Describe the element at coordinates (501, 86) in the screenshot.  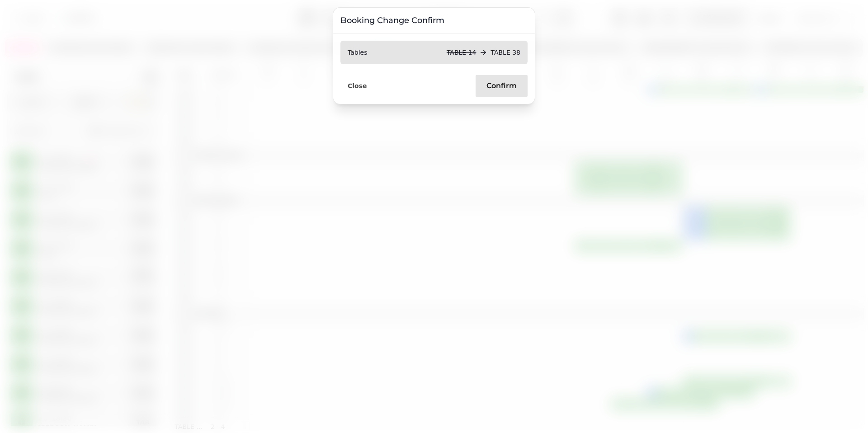
I see `span: Confirm` at that location.